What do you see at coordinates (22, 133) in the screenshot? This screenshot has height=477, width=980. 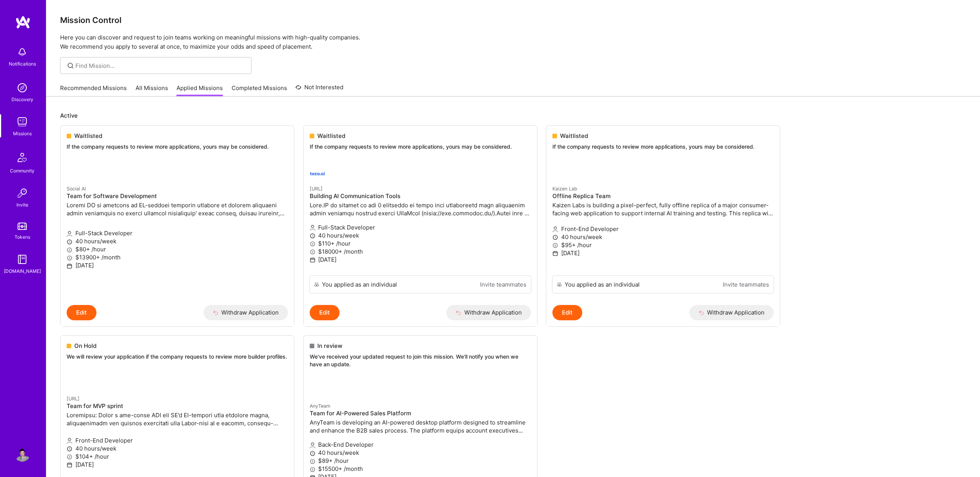 I see `div: Missions` at bounding box center [22, 133].